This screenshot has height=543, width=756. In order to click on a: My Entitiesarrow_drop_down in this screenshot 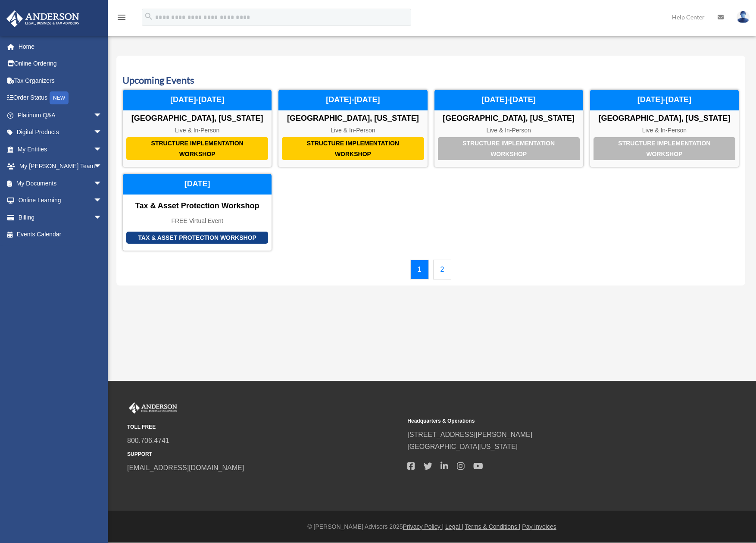, I will do `click(60, 149)`.